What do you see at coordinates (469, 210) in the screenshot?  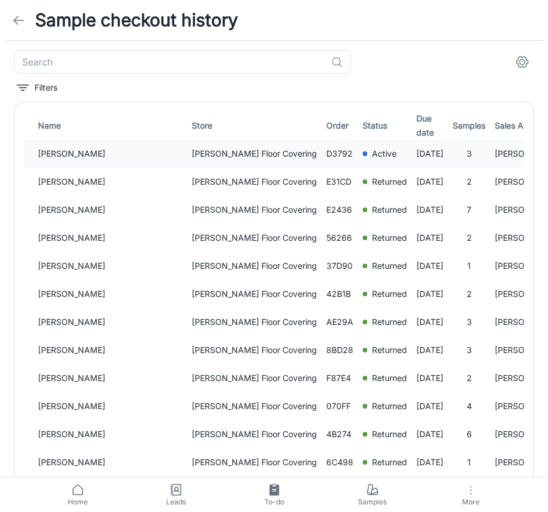 I see `p: 7` at bounding box center [469, 210].